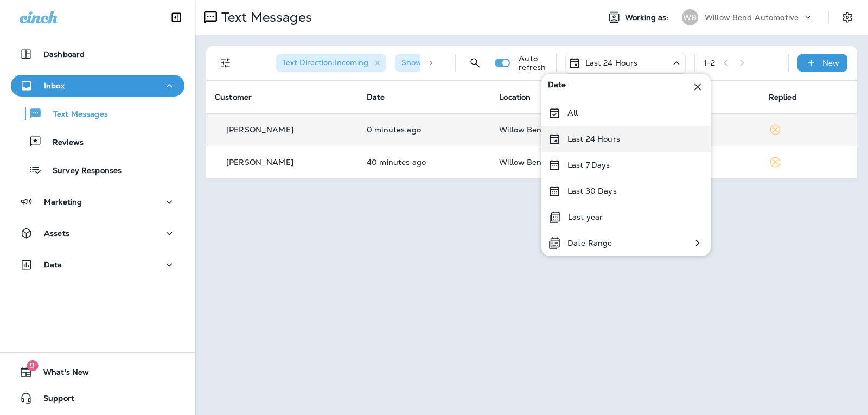 The width and height of the screenshot is (868, 415). I want to click on span: Working as:, so click(648, 17).